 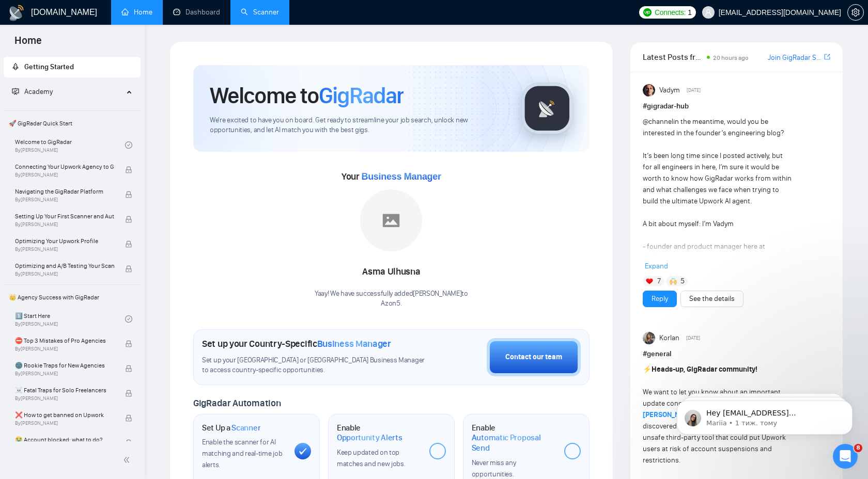 What do you see at coordinates (658, 121) in the screenshot?
I see `span: @channel` at bounding box center [658, 121].